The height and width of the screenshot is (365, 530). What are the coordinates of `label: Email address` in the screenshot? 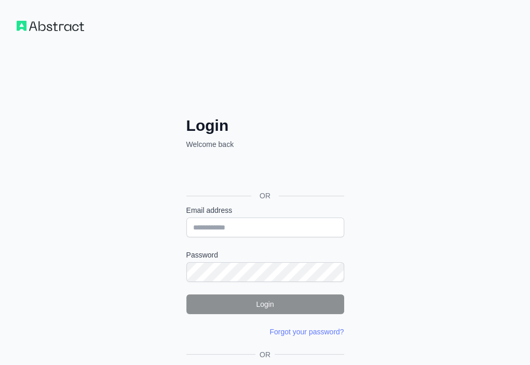 It's located at (265, 210).